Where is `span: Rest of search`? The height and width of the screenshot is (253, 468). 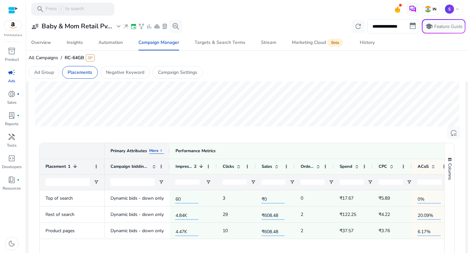 span: Rest of search is located at coordinates (60, 214).